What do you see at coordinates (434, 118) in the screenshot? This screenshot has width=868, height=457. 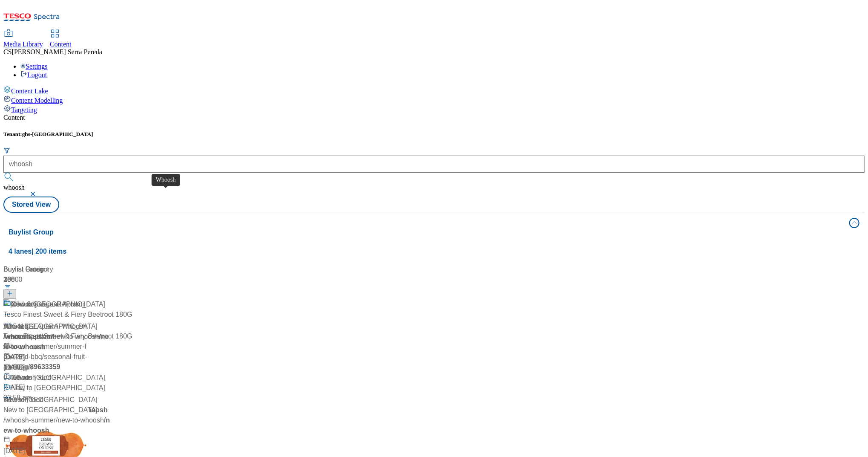 I see `div: Content` at bounding box center [434, 118].